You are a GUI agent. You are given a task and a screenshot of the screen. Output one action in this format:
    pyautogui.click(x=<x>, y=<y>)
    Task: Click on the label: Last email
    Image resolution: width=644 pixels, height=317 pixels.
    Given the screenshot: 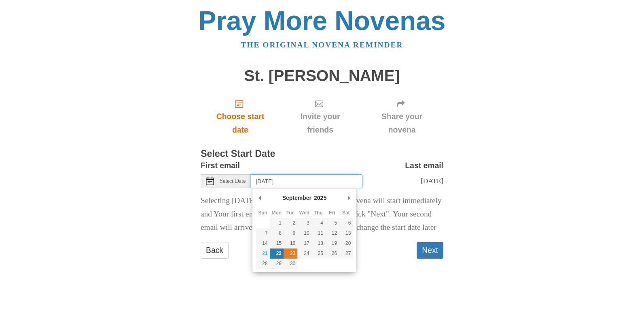 What is the action you would take?
    pyautogui.click(x=424, y=165)
    